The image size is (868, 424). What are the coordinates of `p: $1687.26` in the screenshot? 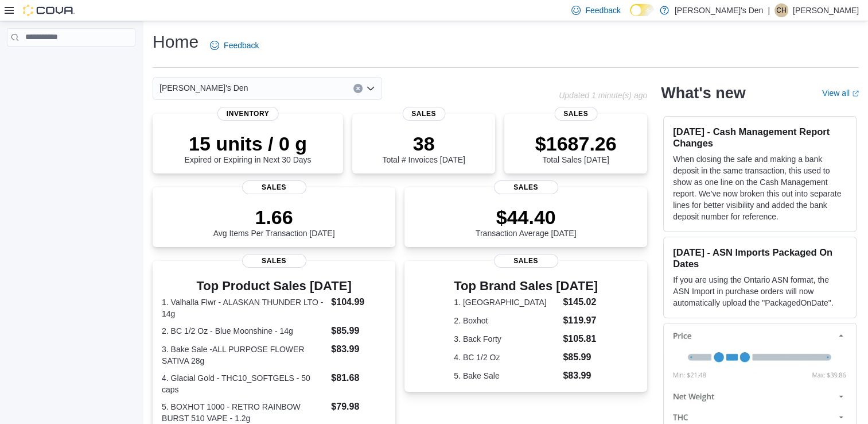 It's located at (576, 143).